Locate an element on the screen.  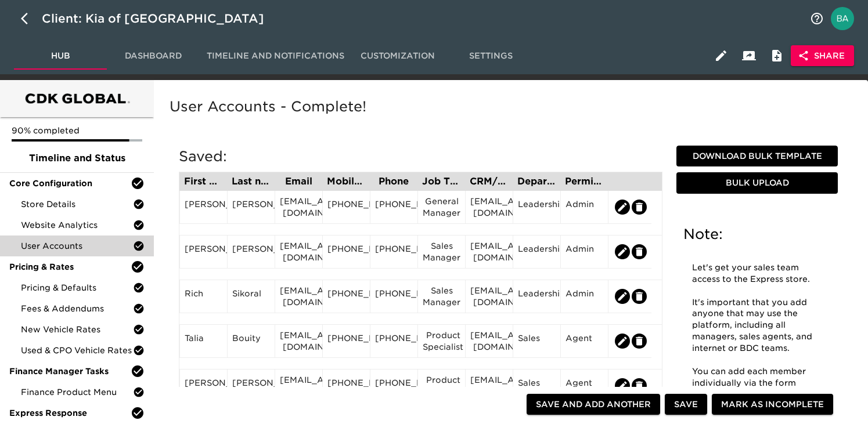
span: Pricing & Defaults is located at coordinates (77, 288).